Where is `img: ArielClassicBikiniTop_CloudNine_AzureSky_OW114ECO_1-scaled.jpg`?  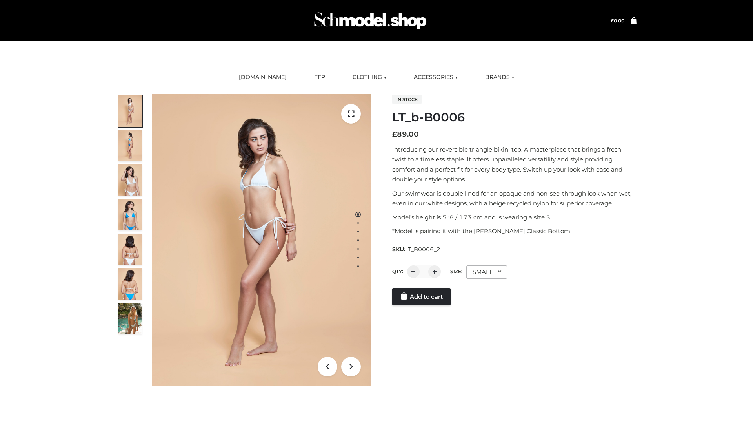
img: ArielClassicBikiniTop_CloudNine_AzureSky_OW114ECO_1-scaled.jpg is located at coordinates (130, 111).